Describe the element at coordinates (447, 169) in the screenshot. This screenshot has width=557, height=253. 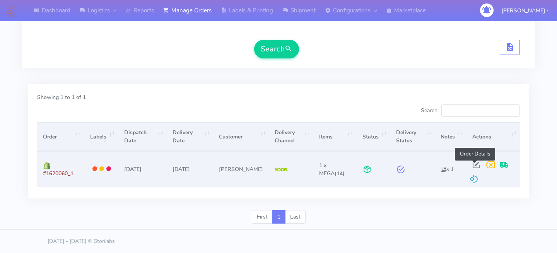
I see `i: x 1` at that location.